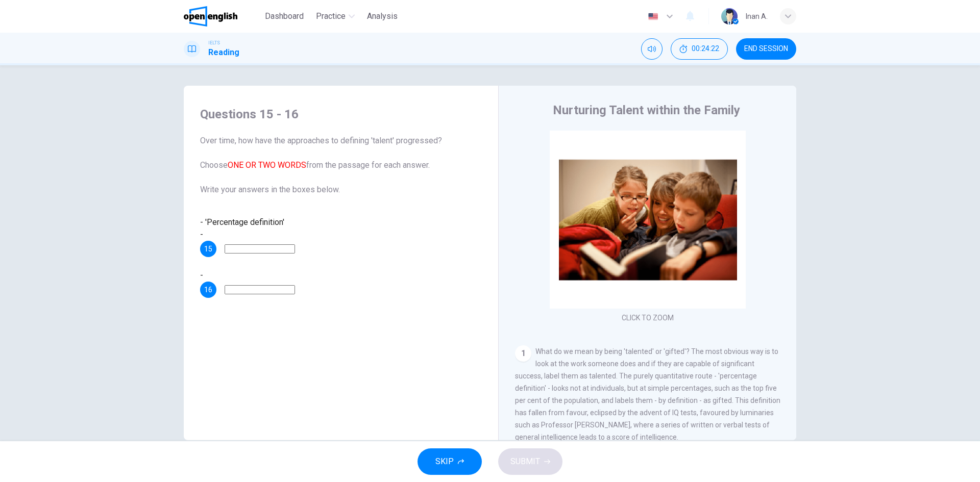 This screenshot has height=482, width=980. I want to click on button: Practice, so click(335, 16).